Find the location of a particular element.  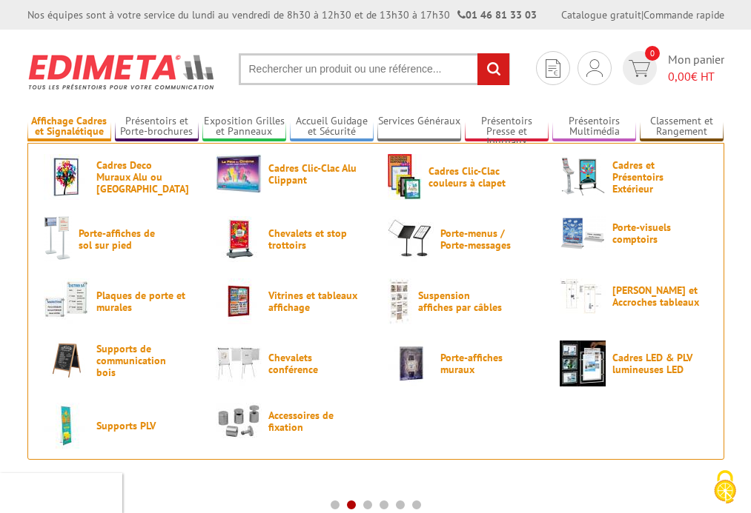

span: Mon panier is located at coordinates (696, 68).